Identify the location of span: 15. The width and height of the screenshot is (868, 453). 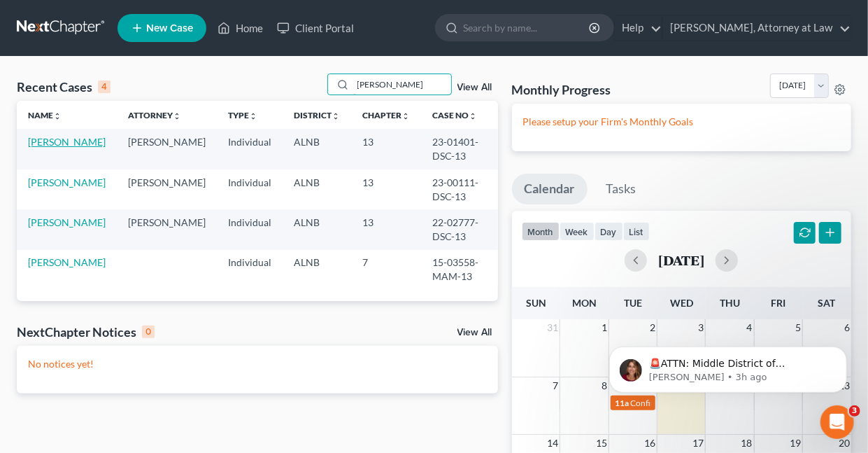
(601, 443).